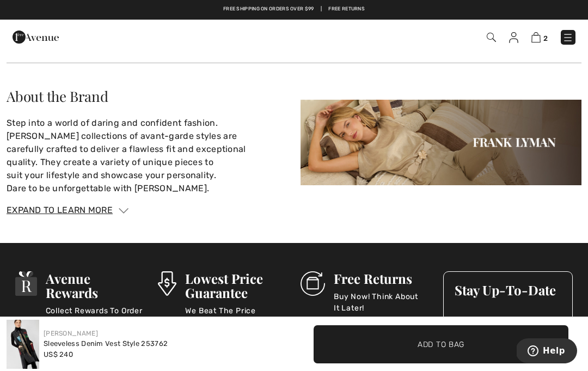  What do you see at coordinates (35, 37) in the screenshot?
I see `img: 1ère Avenue` at bounding box center [35, 37].